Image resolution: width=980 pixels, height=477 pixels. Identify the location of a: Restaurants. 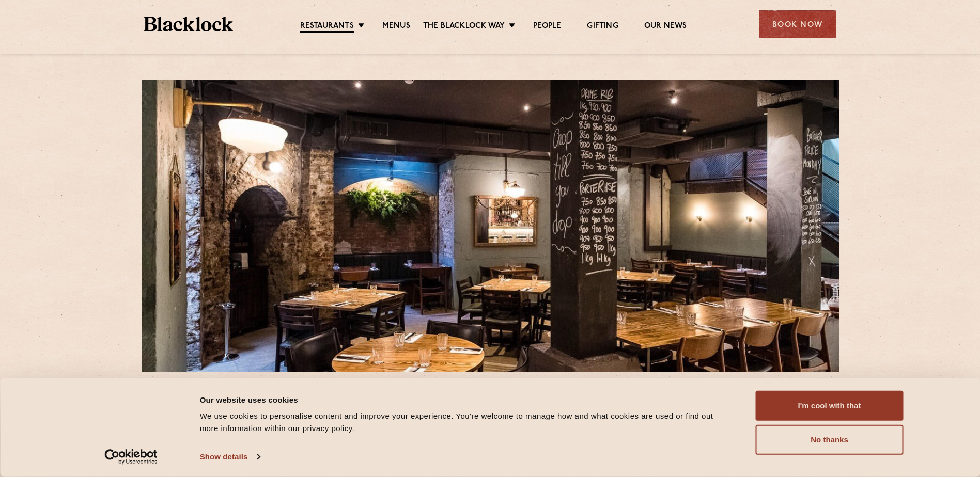
(327, 27).